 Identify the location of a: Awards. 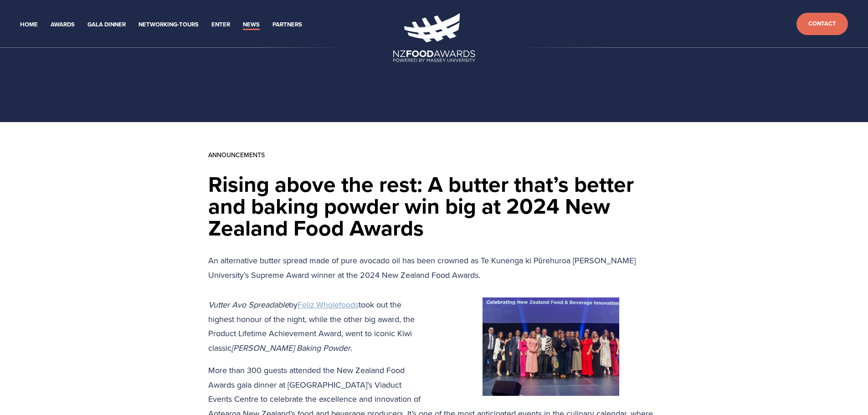
(62, 25).